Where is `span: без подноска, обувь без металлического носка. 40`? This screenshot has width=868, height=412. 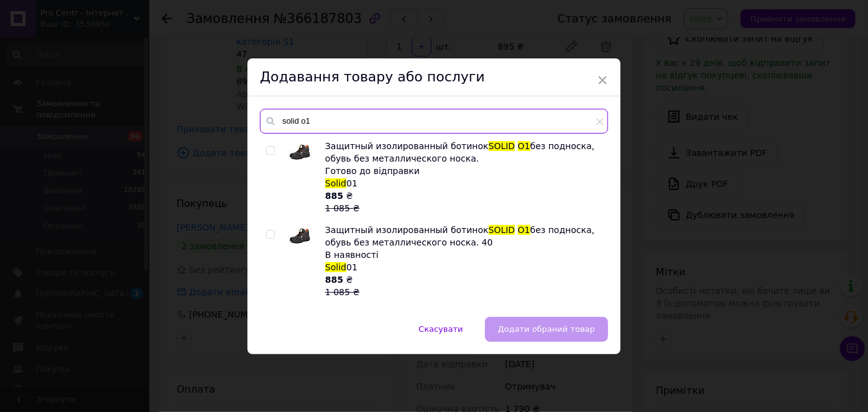 span: без подноска, обувь без металлического носка. 40 is located at coordinates (460, 236).